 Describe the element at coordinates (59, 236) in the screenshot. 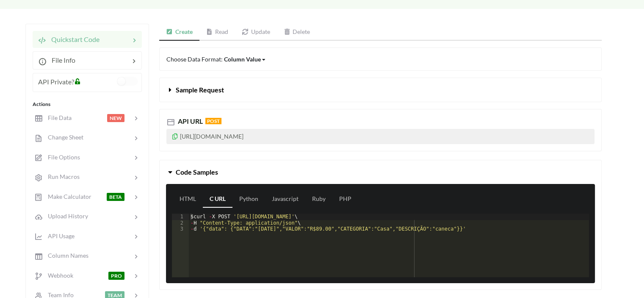

I see `span: API Usage` at that location.